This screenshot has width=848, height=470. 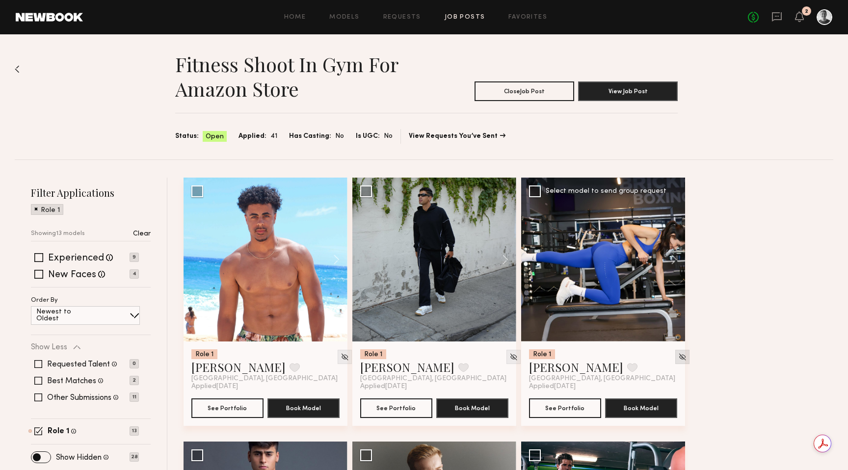 I want to click on label: Best Matches, so click(x=72, y=381).